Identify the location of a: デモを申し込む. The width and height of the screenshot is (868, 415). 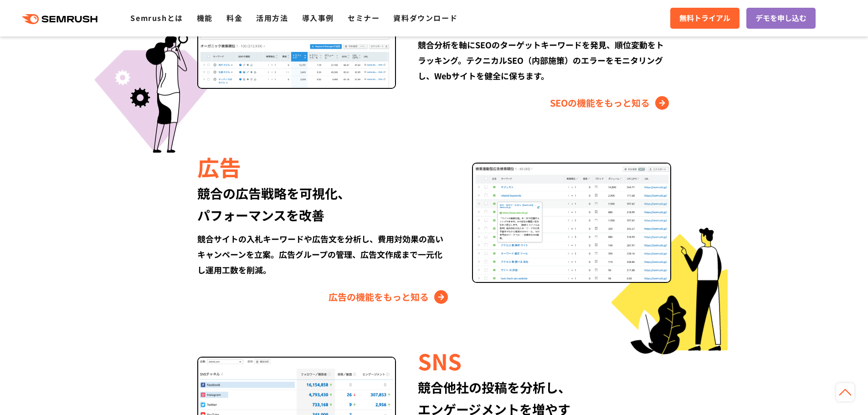
(781, 18).